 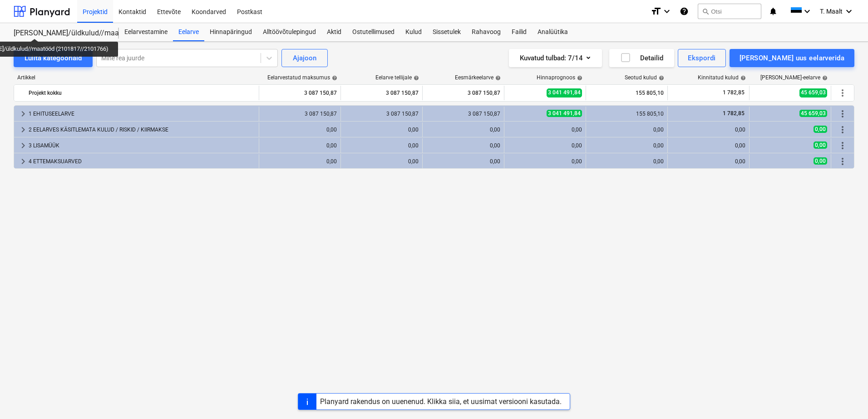 I want to click on button: Lülita kategooriaid, so click(x=53, y=58).